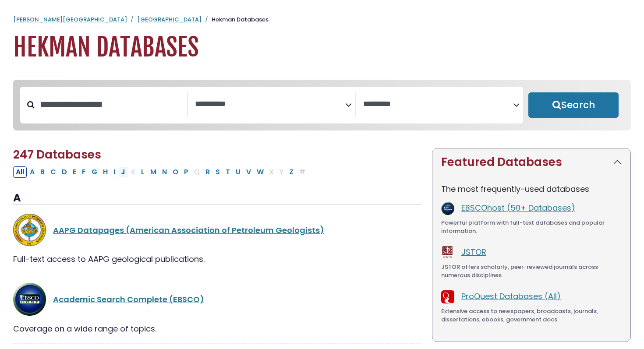 The image size is (644, 349). I want to click on button: Filter Results G, so click(94, 172).